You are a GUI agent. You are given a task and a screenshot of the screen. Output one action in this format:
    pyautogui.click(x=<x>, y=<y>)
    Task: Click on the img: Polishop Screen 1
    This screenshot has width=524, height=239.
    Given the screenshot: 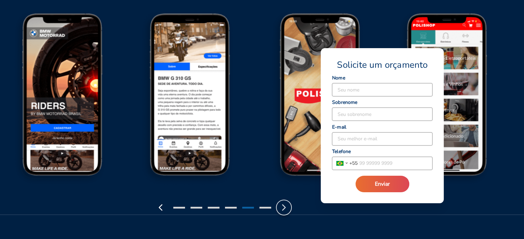 What is the action you would take?
    pyautogui.click(x=320, y=101)
    